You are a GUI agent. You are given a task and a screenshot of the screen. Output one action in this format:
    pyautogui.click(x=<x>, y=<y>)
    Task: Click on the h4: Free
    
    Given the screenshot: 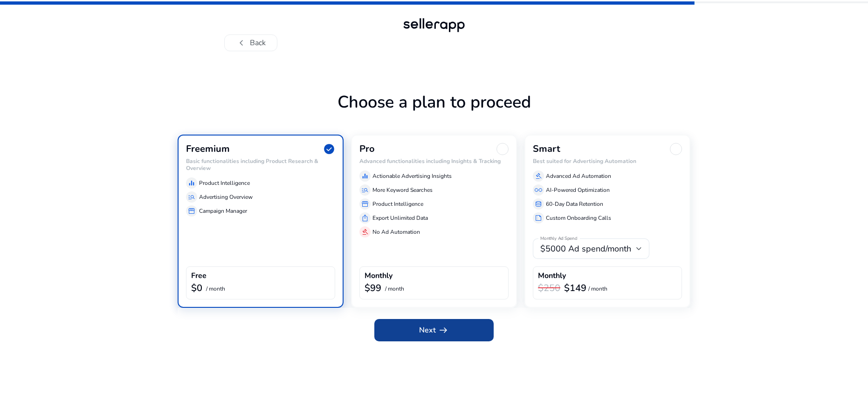 What is the action you would take?
    pyautogui.click(x=198, y=276)
    